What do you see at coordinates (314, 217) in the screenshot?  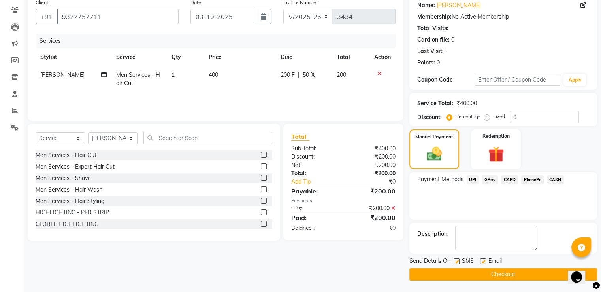 I see `div: Paid:` at bounding box center [314, 217].